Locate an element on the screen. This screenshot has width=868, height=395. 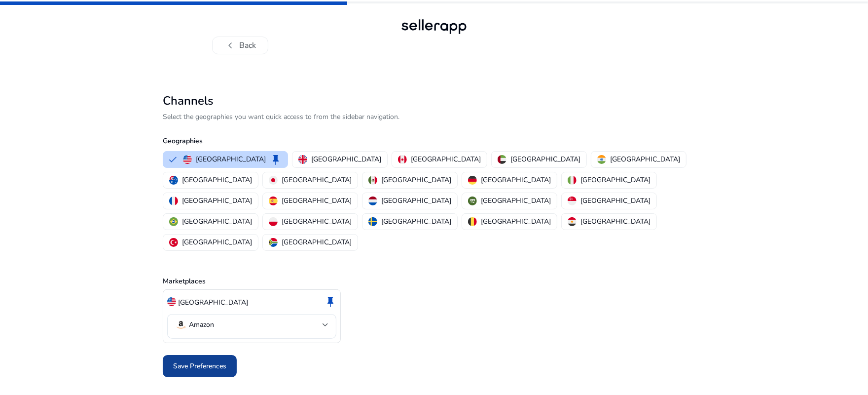
p: Geographies is located at coordinates (434, 140).